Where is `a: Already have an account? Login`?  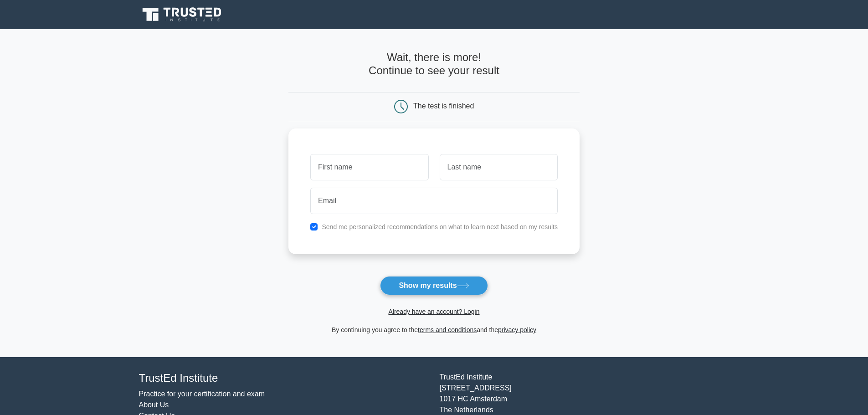
a: Already have an account? Login is located at coordinates (434, 312).